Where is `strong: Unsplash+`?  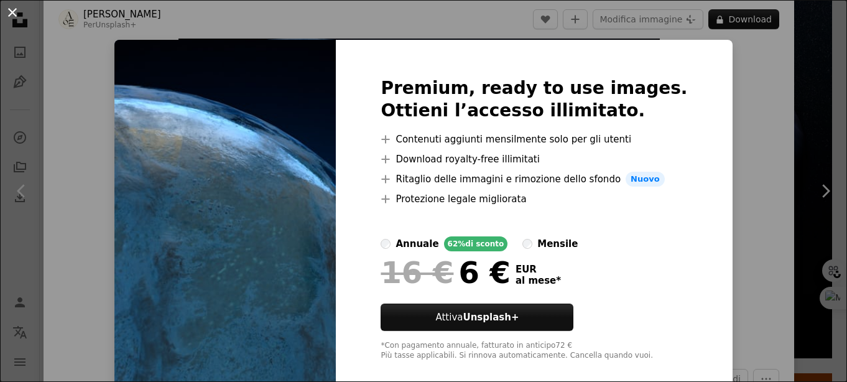 strong: Unsplash+ is located at coordinates (490, 317).